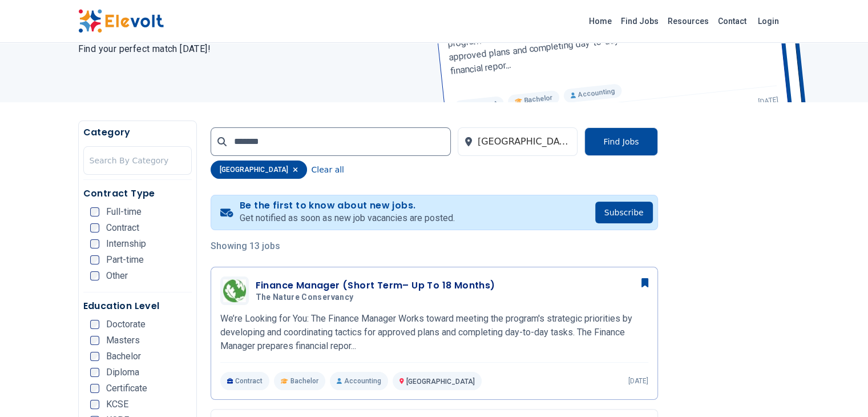 The height and width of the screenshot is (417, 868). I want to click on a: Login, so click(768, 21).